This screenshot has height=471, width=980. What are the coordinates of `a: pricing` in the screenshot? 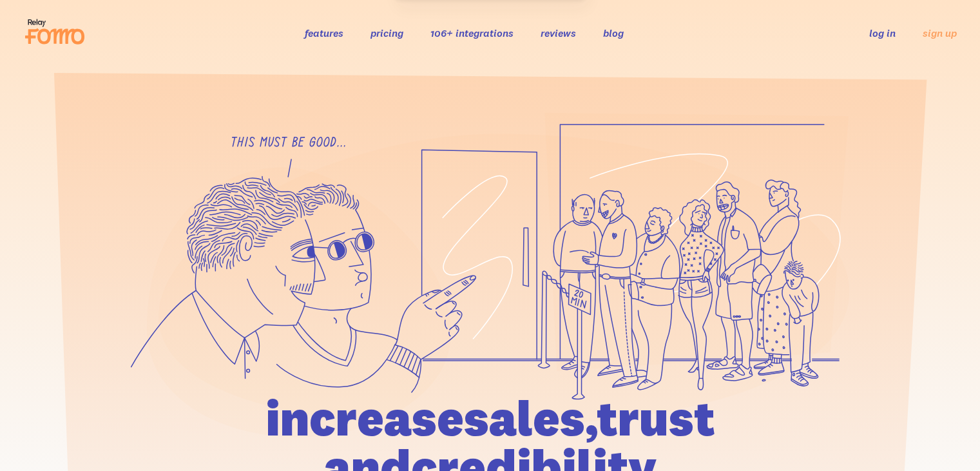 It's located at (386, 33).